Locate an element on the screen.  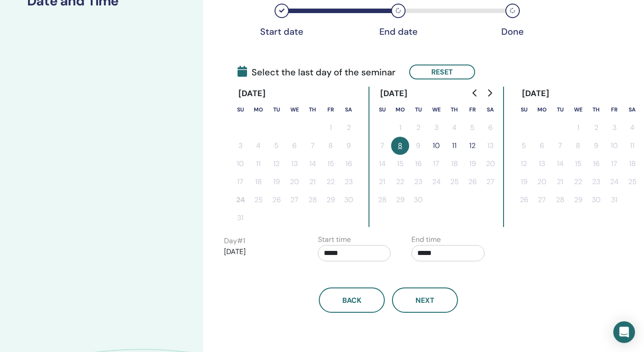
th: Thursday is located at coordinates (596, 110).